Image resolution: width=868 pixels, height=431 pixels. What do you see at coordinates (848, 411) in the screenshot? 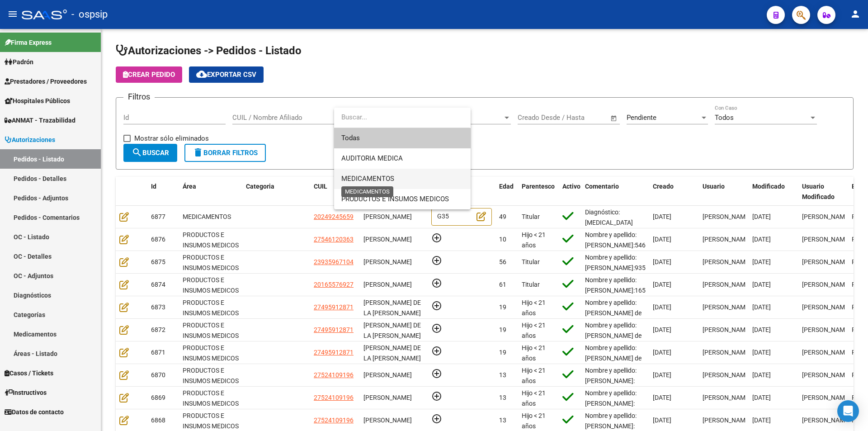
I see `div: Open Intercom Messenger` at bounding box center [848, 411].